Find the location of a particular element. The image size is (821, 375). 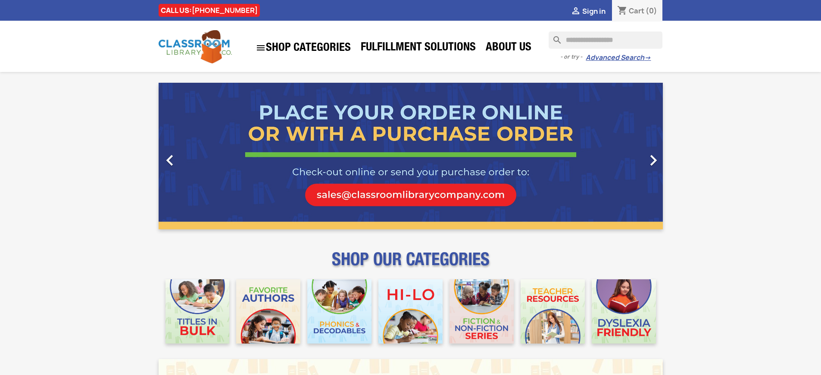

img: Classroom Library Company is located at coordinates (195, 47).